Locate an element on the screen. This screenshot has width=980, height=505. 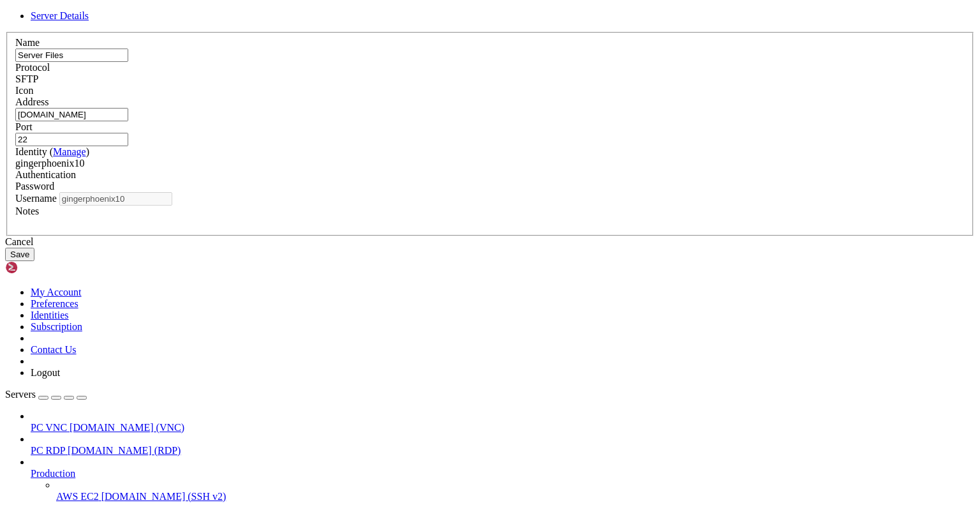
label: Authentication is located at coordinates (45, 174).